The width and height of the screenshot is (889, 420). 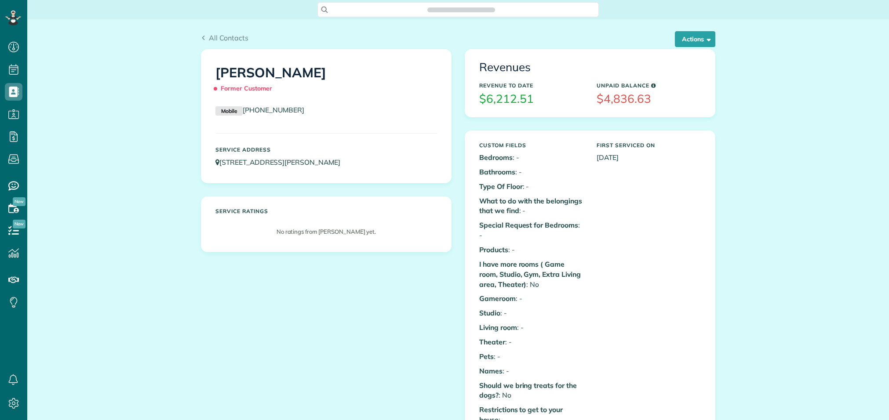 What do you see at coordinates (590, 67) in the screenshot?
I see `h3: Revenues` at bounding box center [590, 67].